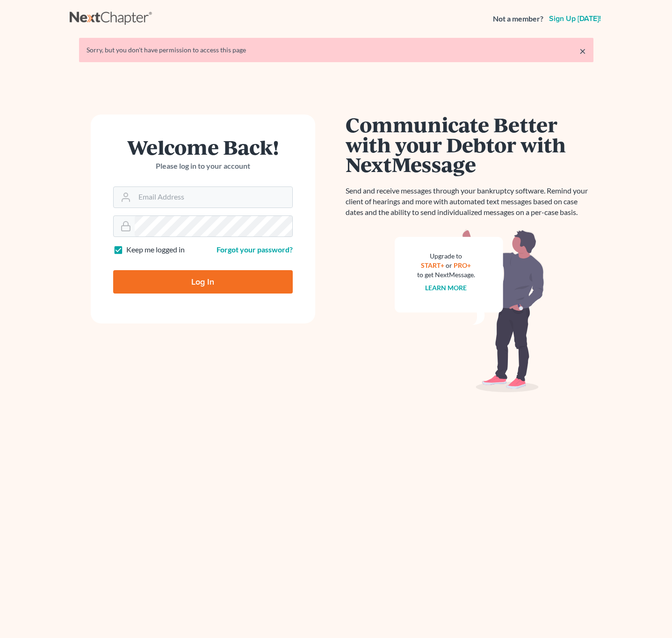 The image size is (672, 638). Describe the element at coordinates (336, 50) in the screenshot. I see `div: Sorry, but you don't have permission to access this page` at that location.